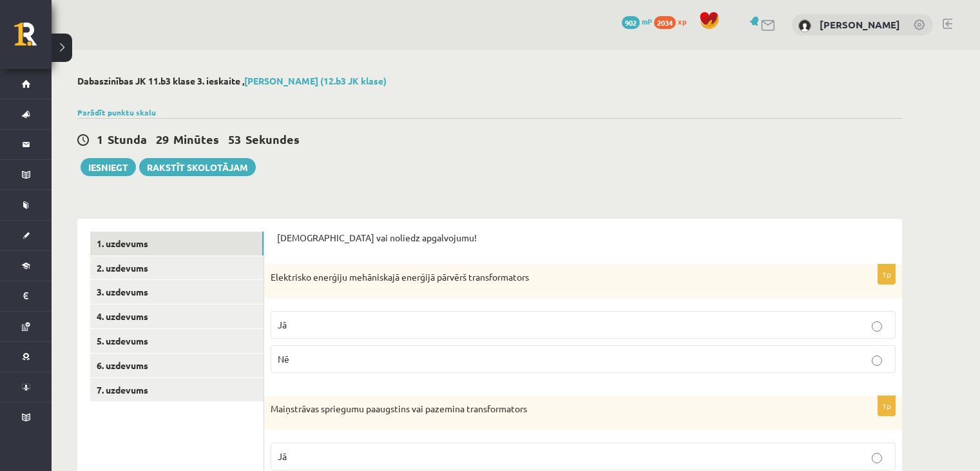 The height and width of the screenshot is (471, 980). What do you see at coordinates (163, 138) in the screenshot?
I see `span: 29` at bounding box center [163, 138].